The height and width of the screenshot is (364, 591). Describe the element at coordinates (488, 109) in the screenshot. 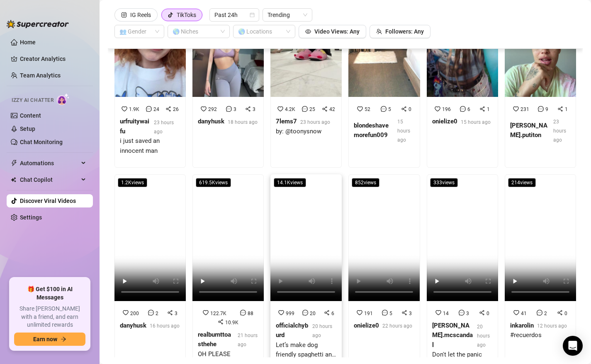

I see `span: 1` at that location.